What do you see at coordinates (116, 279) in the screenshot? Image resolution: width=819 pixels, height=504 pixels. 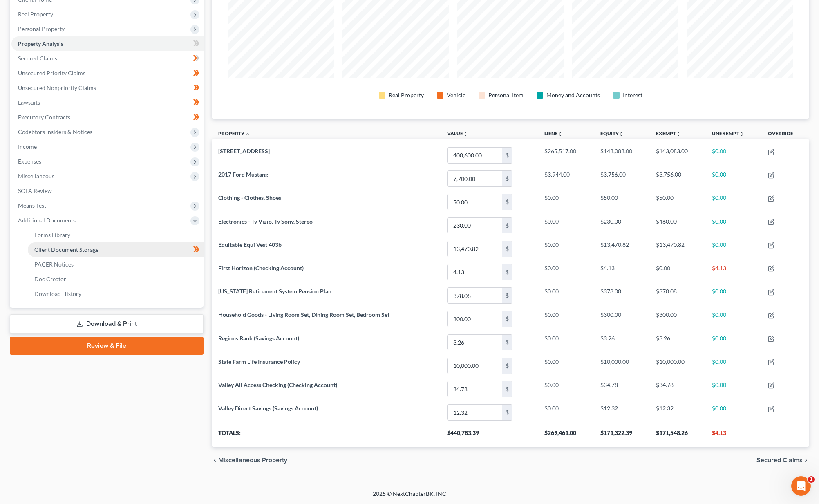 I see `a: Doc Creator` at bounding box center [116, 279].